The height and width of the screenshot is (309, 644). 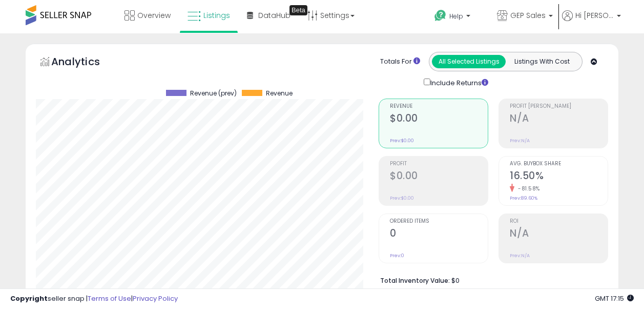 What do you see at coordinates (457, 18) in the screenshot?
I see `a: Help` at bounding box center [457, 18].